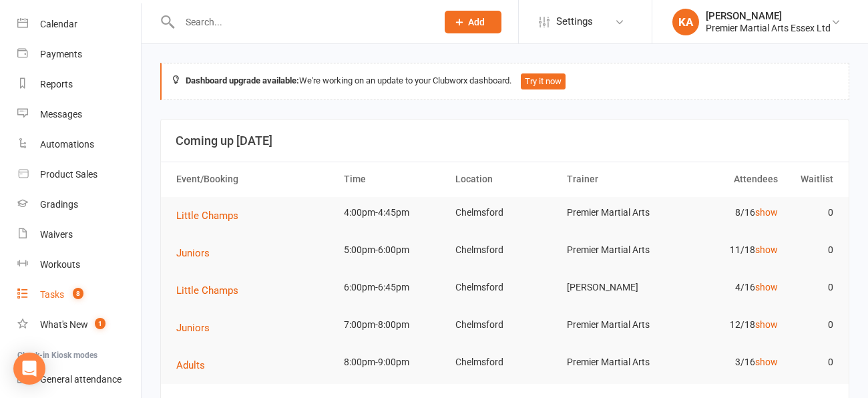  I want to click on div: Product Sales, so click(69, 174).